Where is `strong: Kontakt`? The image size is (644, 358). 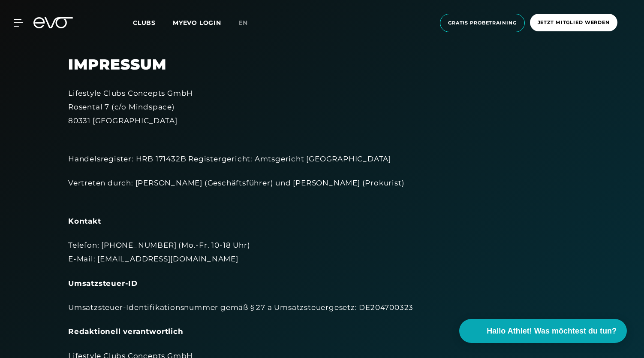 strong: Kontakt is located at coordinates (84, 221).